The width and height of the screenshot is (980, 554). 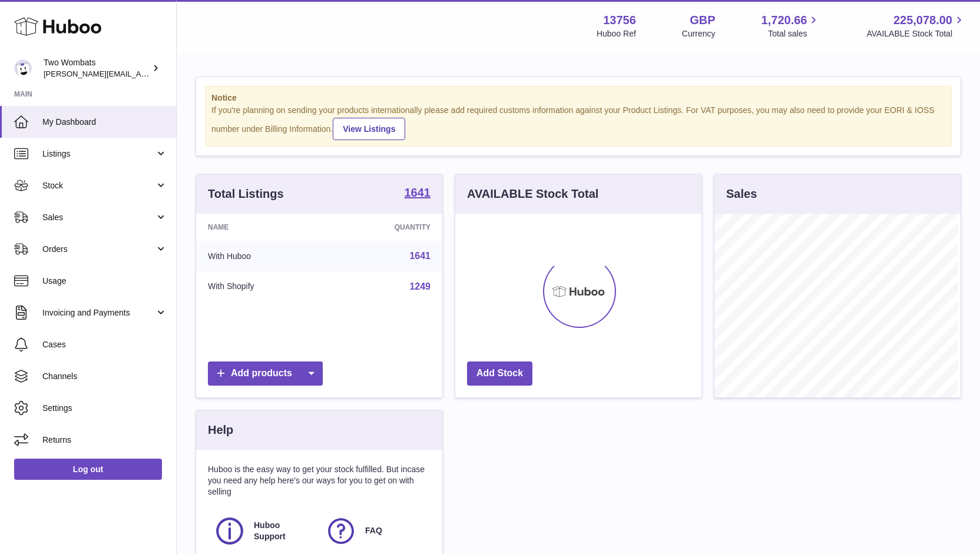 I want to click on span: Returns, so click(x=105, y=440).